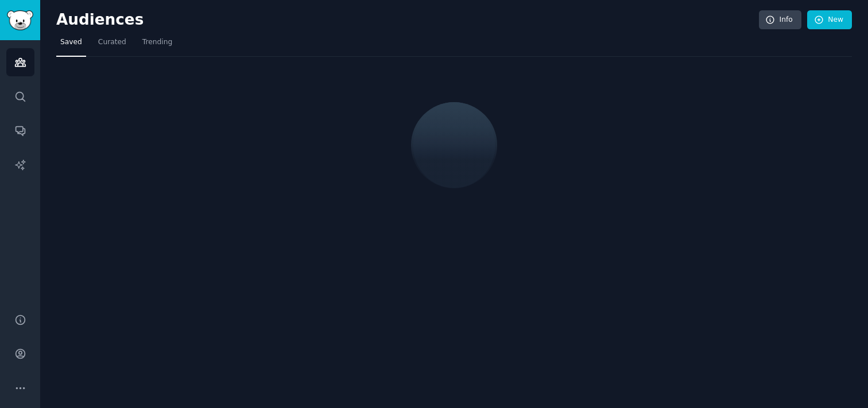 The height and width of the screenshot is (408, 868). I want to click on a: Trending, so click(158, 45).